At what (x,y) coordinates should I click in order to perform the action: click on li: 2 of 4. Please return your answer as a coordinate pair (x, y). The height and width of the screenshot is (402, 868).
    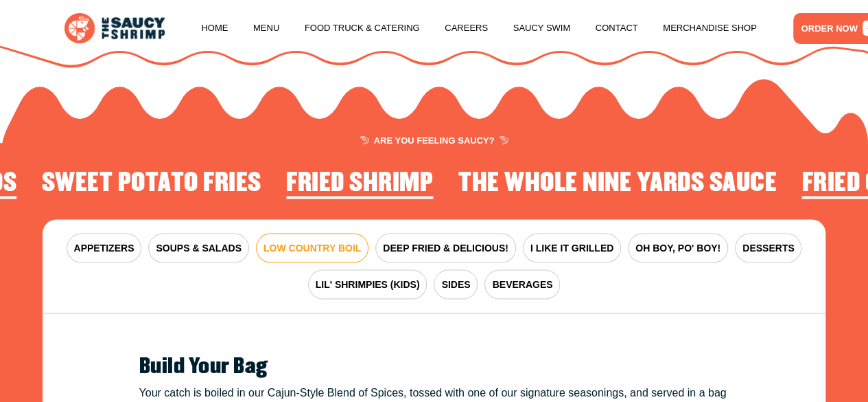
    Looking at the image, I should click on (618, 185).